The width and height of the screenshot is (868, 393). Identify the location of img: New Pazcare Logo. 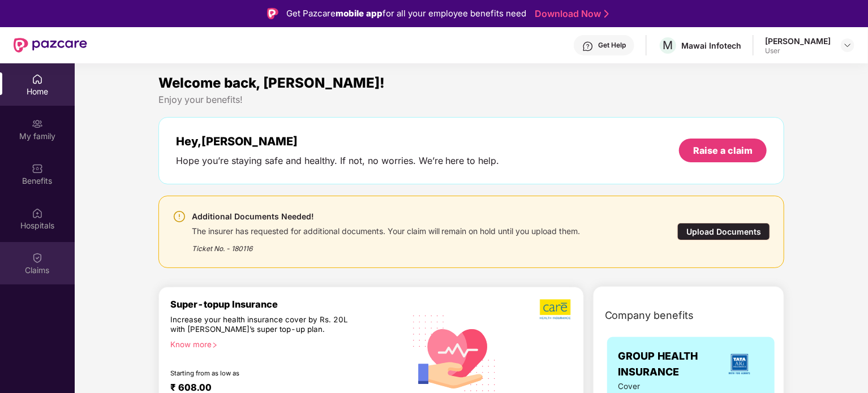
(50, 45).